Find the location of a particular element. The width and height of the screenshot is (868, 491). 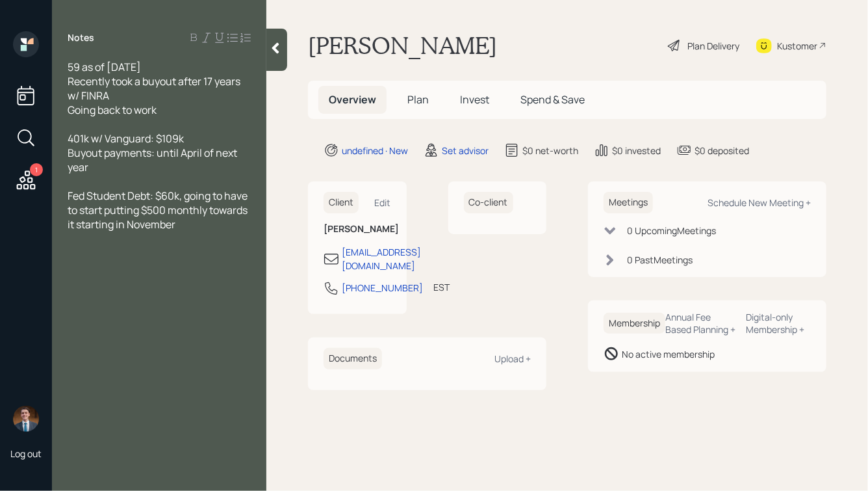

span: Overview is located at coordinates (353, 100).